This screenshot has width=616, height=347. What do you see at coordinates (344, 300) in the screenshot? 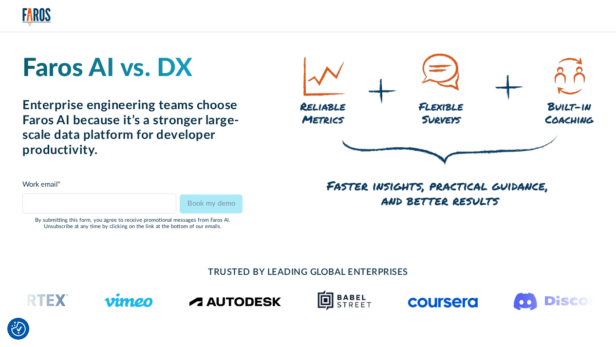
I see `img: Babel Street logo png` at bounding box center [344, 300].